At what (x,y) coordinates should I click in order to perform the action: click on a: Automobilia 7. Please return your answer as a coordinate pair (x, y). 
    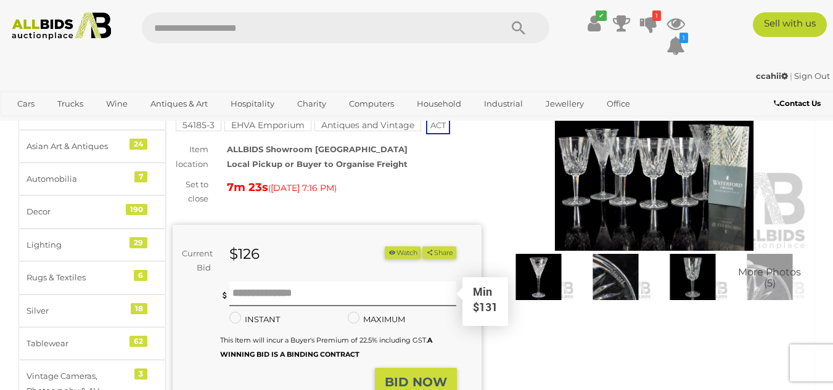
    Looking at the image, I should click on (92, 179).